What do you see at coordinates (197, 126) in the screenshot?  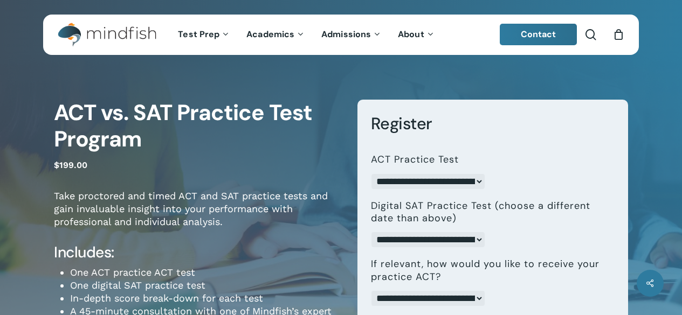 I see `h1: ACT vs. SAT Practice Test Program` at bounding box center [197, 126].